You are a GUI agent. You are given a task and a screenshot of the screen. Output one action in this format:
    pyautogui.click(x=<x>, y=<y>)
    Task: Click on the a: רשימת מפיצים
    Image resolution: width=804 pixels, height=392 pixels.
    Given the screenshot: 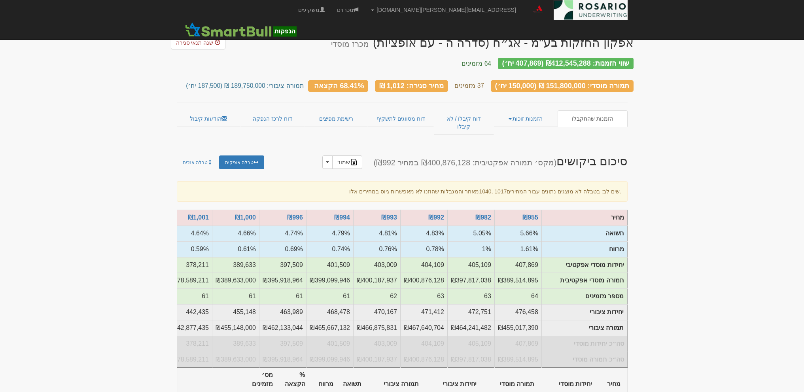 What is the action you would take?
    pyautogui.click(x=336, y=119)
    